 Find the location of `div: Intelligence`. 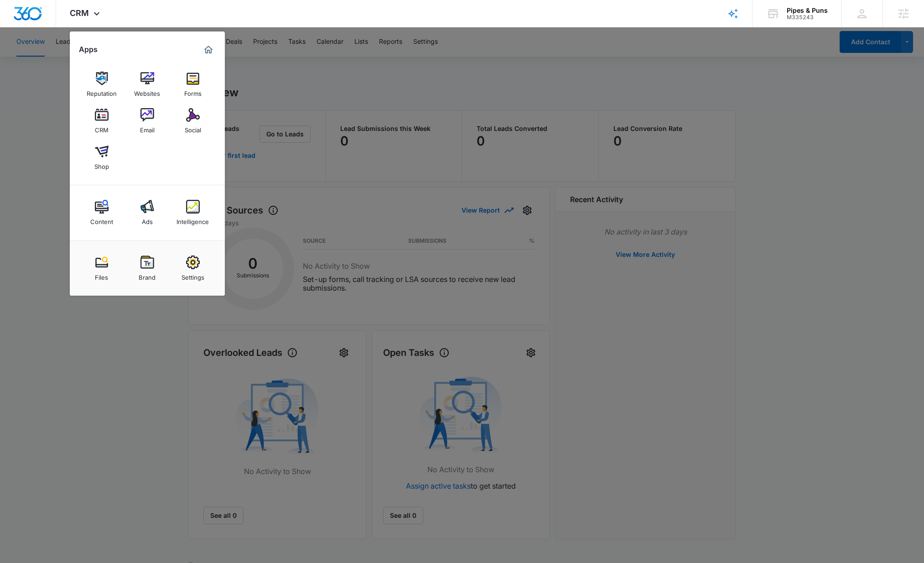

div: Intelligence is located at coordinates (192, 219).